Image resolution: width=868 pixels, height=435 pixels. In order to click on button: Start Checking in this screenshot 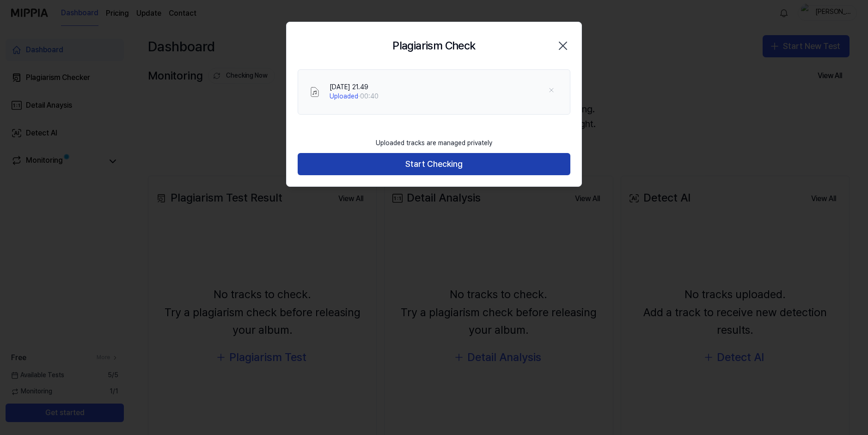, I will do `click(434, 164)`.